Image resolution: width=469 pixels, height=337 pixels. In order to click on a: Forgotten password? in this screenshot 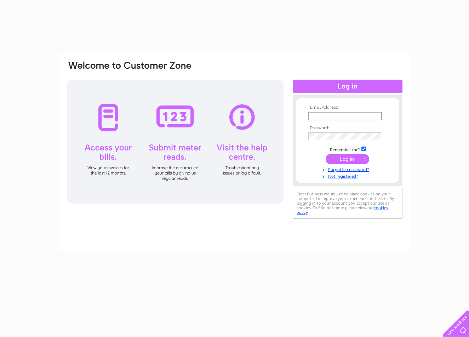, I will do `click(348, 169)`.